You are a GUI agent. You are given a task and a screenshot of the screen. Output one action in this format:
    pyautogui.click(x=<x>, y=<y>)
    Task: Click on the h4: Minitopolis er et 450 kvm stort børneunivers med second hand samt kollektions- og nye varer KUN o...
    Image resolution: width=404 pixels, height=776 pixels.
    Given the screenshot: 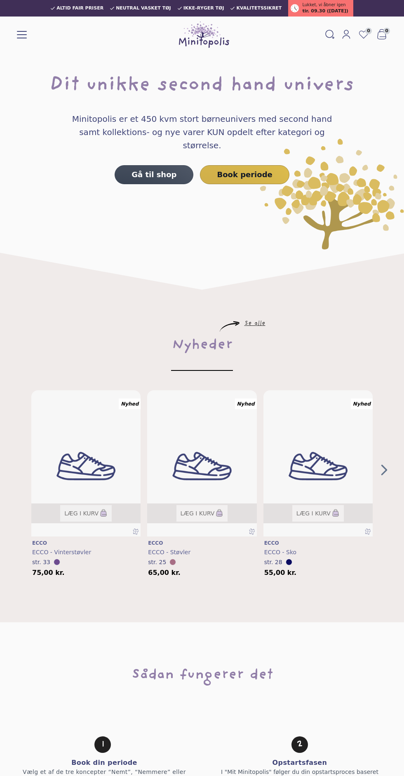 What is the action you would take?
    pyautogui.click(x=202, y=132)
    